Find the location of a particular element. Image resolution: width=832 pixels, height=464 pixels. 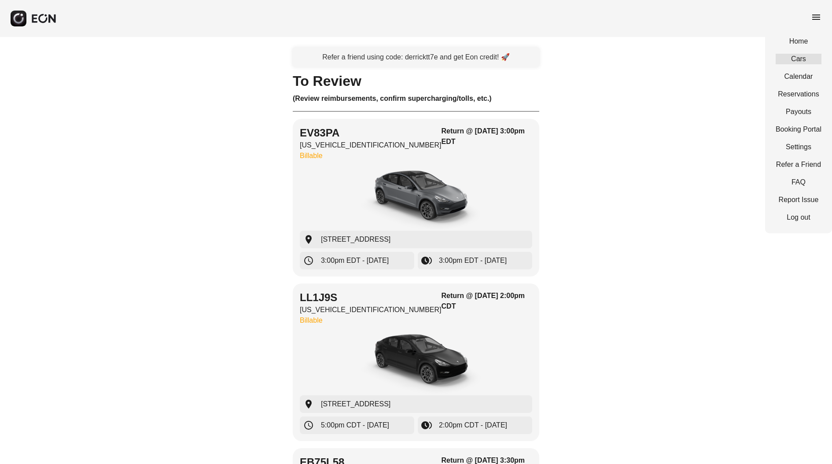

a: Payouts is located at coordinates (798, 112).